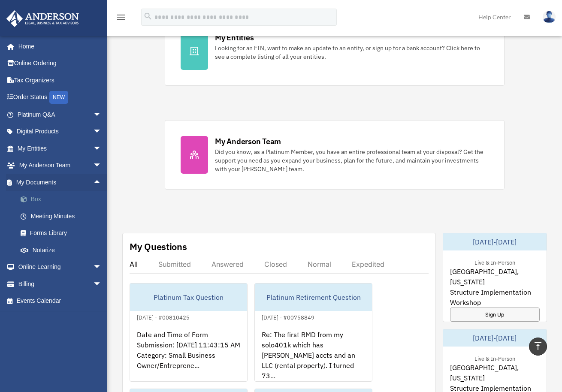 The height and width of the screenshot is (392, 562). Describe the element at coordinates (234, 37) in the screenshot. I see `div: My Entities` at that location.